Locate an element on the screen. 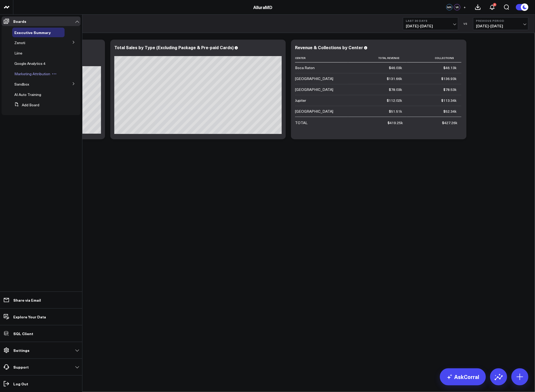  a: Log Out is located at coordinates (41, 384).